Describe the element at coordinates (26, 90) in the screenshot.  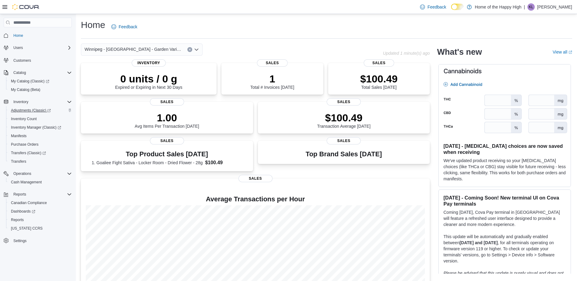
I see `a: My Catalog (Beta)` at that location.